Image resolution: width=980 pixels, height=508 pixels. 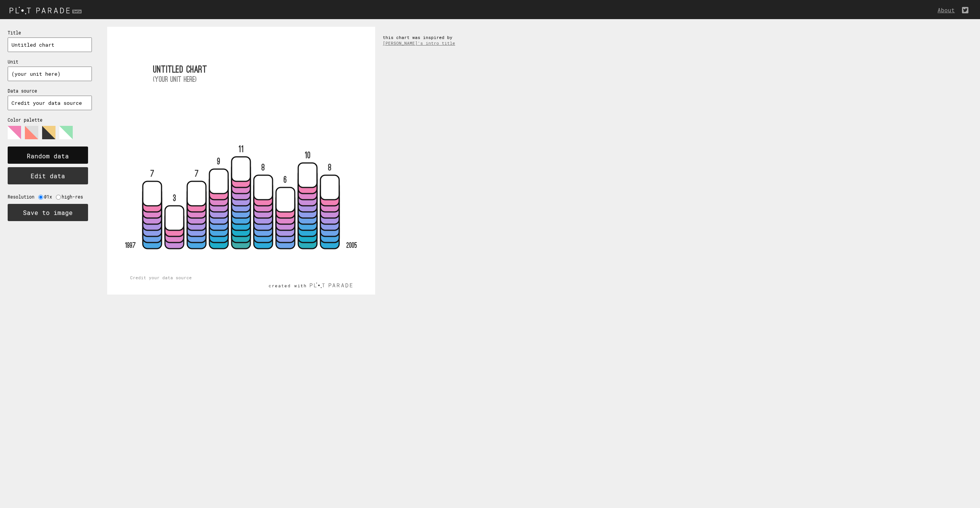 What do you see at coordinates (308, 156) in the screenshot?
I see `text: 10` at bounding box center [308, 156].